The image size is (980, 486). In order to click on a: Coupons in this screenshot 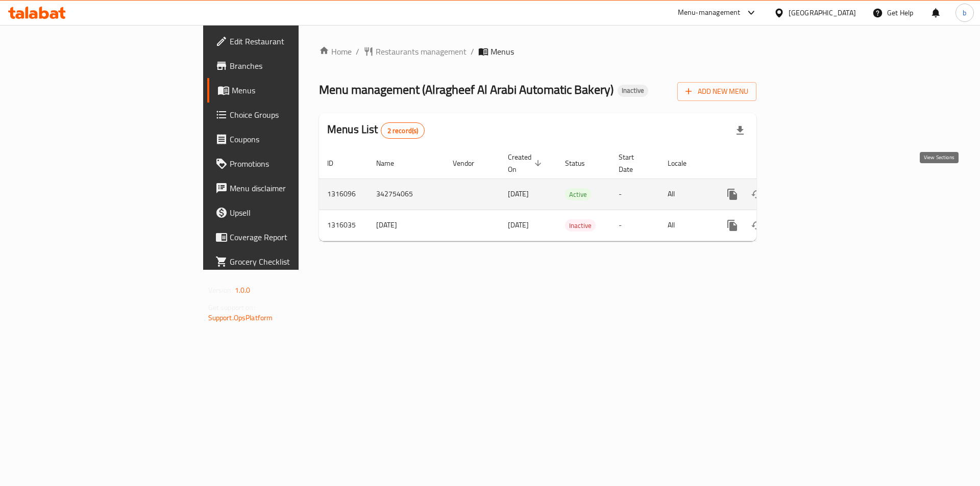, I will do `click(287, 139)`.